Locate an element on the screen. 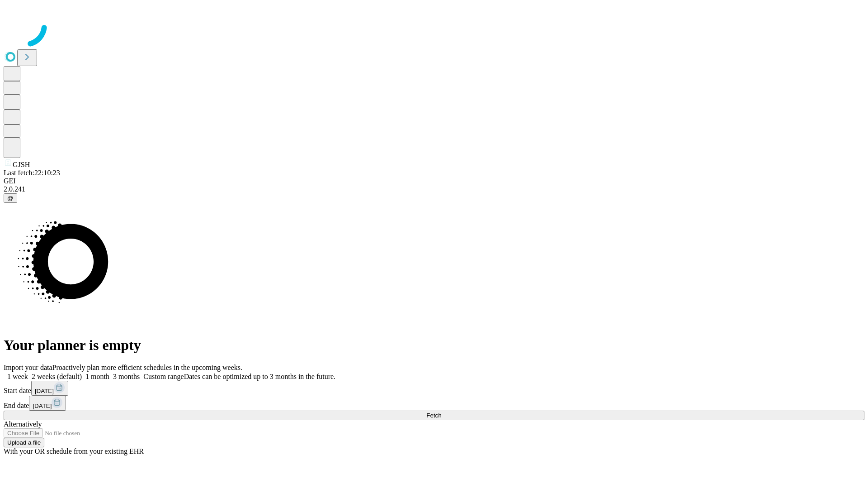  span: GJSH is located at coordinates (21, 164).